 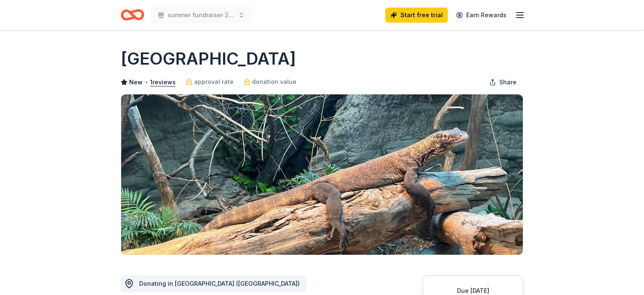 What do you see at coordinates (508, 82) in the screenshot?
I see `span: Share` at bounding box center [508, 82].